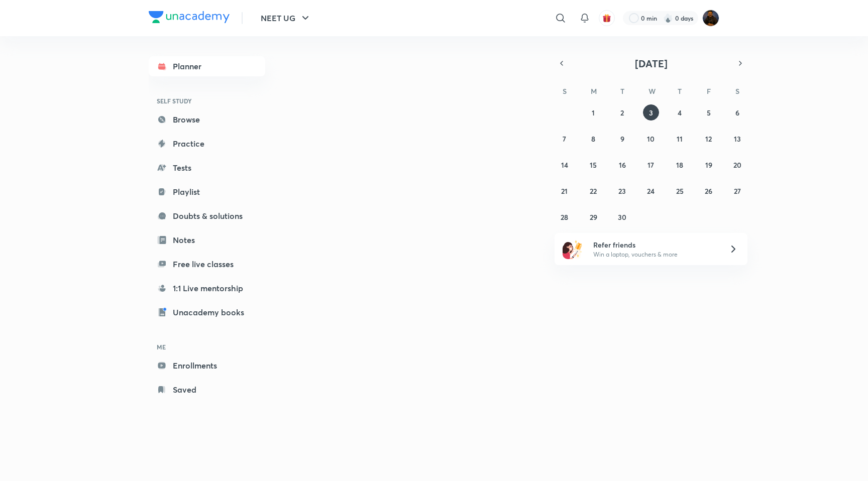 The image size is (868, 481). I want to click on abbr: Wednesday, so click(652, 91).